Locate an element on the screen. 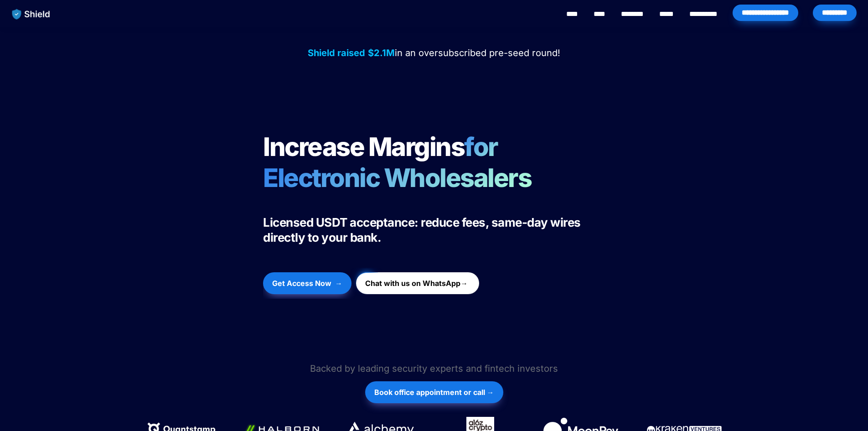  span: Licensed USDT acceptance: reduce fees, same-day wires directly to your bank. is located at coordinates (423, 230).